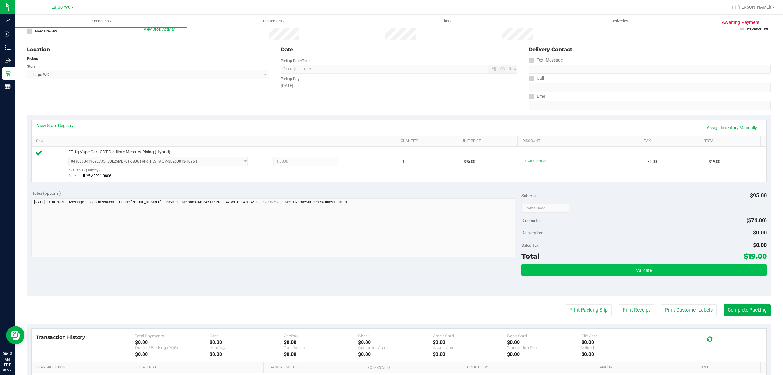  What do you see at coordinates (46, 31) in the screenshot?
I see `span: Needs review` at bounding box center [46, 31].